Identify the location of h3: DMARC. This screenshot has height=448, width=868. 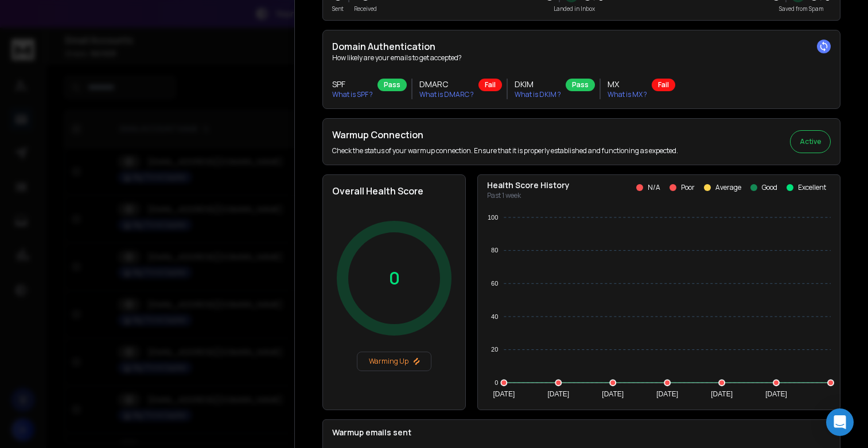
(446, 85).